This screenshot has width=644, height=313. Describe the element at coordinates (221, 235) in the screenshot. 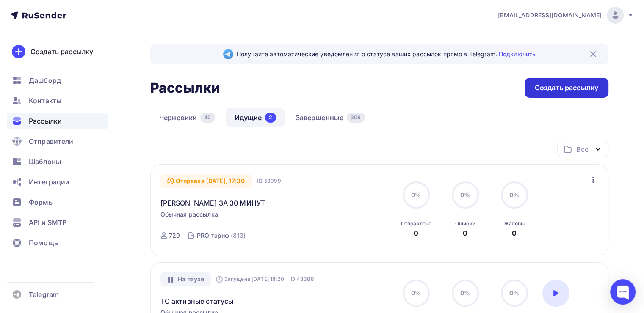

I see `a: PRO тариф (813)` at that location.